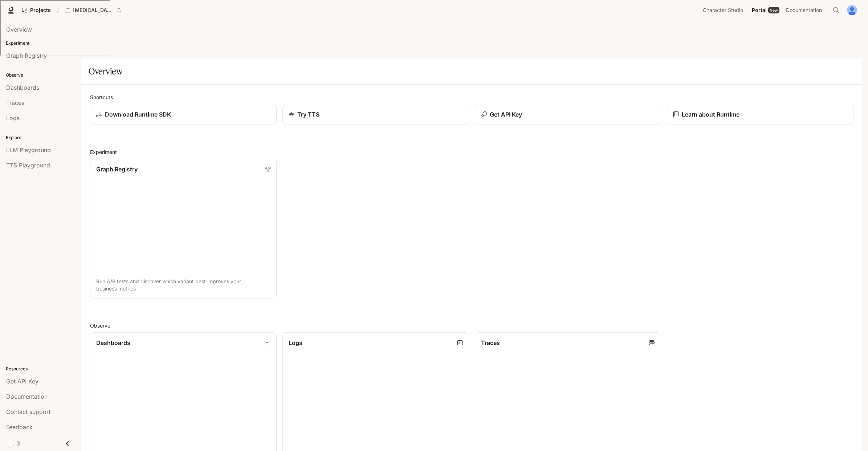  I want to click on div: New, so click(774, 10).